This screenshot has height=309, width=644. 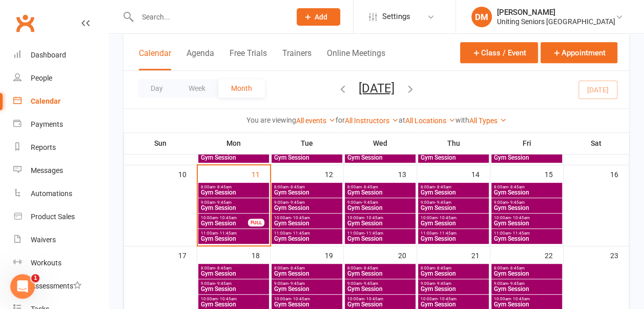 What do you see at coordinates (527, 143) in the screenshot?
I see `th: Fri` at bounding box center [527, 143].